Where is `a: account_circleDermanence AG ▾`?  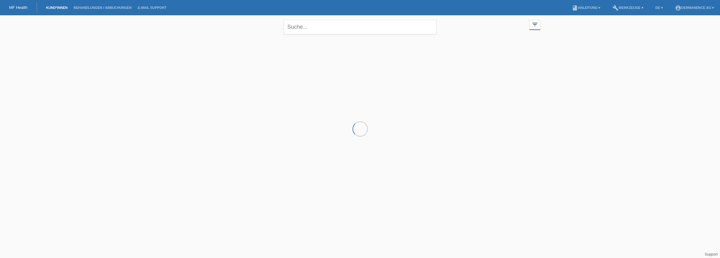
a: account_circleDermanence AG ▾ is located at coordinates (694, 8).